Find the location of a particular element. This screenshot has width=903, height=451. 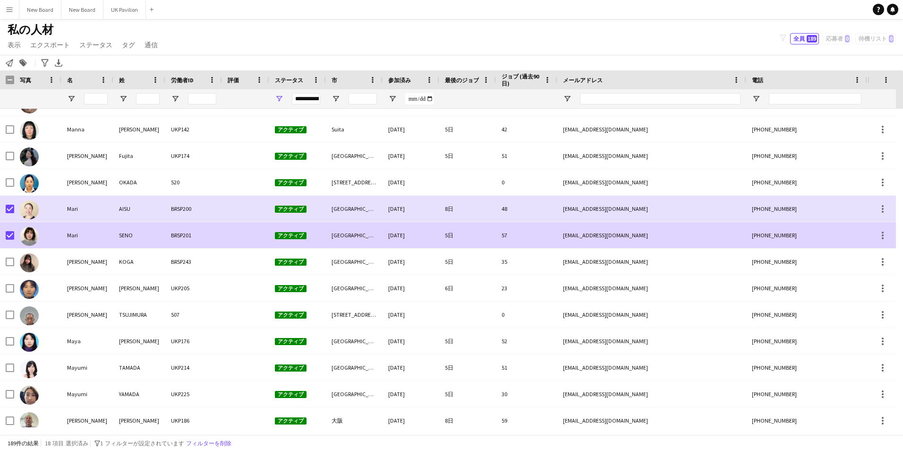

div: Maya is located at coordinates (87, 341).